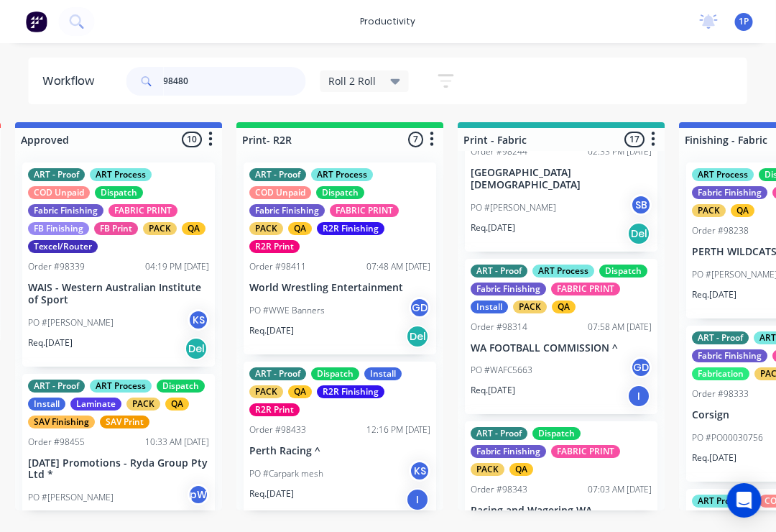 This screenshot has height=532, width=776. What do you see at coordinates (562, 348) in the screenshot?
I see `p: WA FOOTBALL COMMISSION ^` at bounding box center [562, 348].